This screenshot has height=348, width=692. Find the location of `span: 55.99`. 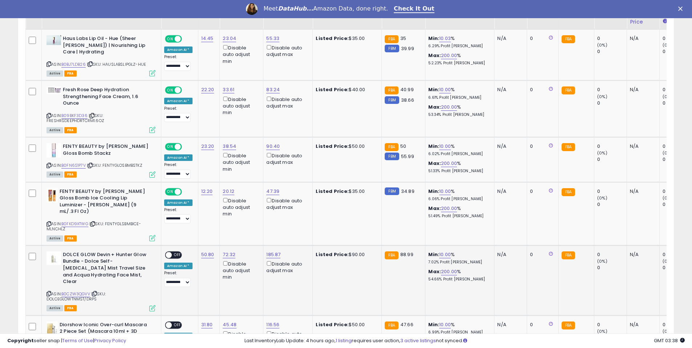

span: 55.99 is located at coordinates (408, 156).